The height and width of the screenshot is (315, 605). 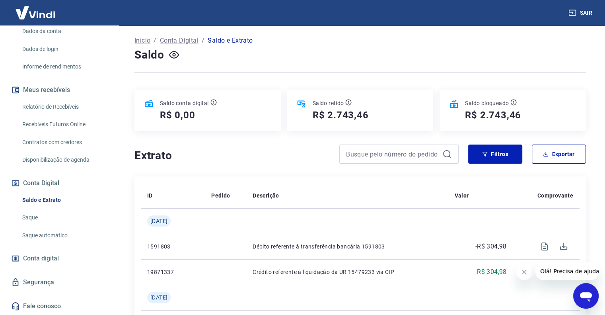 What do you see at coordinates (232, 156) in the screenshot?
I see `h4: Extrato` at bounding box center [232, 156].